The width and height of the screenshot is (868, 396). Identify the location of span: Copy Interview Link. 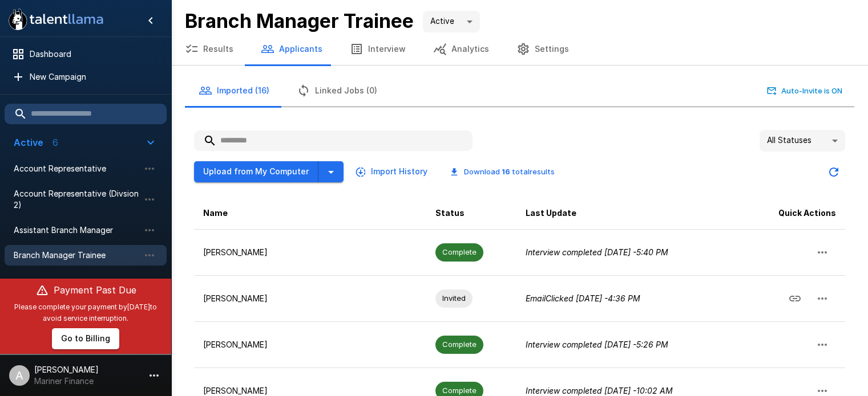
(795, 297).